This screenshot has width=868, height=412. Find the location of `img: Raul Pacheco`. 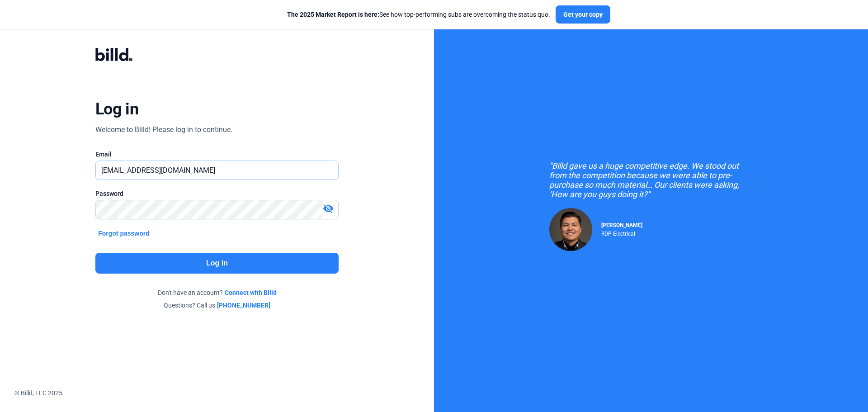

img: Raul Pacheco is located at coordinates (571, 229).